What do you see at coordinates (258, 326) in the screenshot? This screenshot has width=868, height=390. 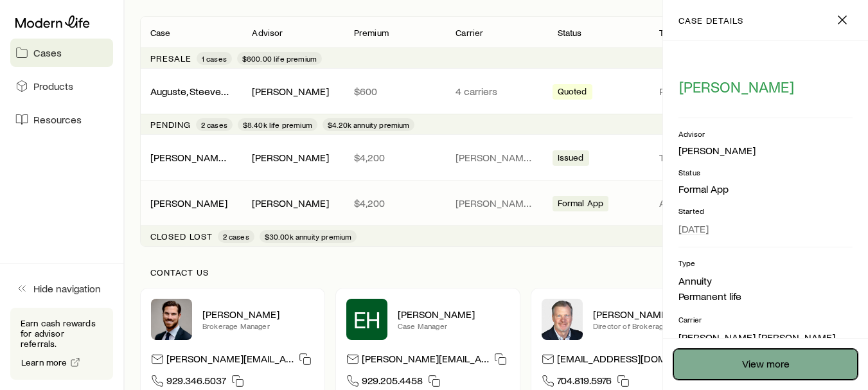 I see `p: Brokerage Manager` at bounding box center [258, 326].